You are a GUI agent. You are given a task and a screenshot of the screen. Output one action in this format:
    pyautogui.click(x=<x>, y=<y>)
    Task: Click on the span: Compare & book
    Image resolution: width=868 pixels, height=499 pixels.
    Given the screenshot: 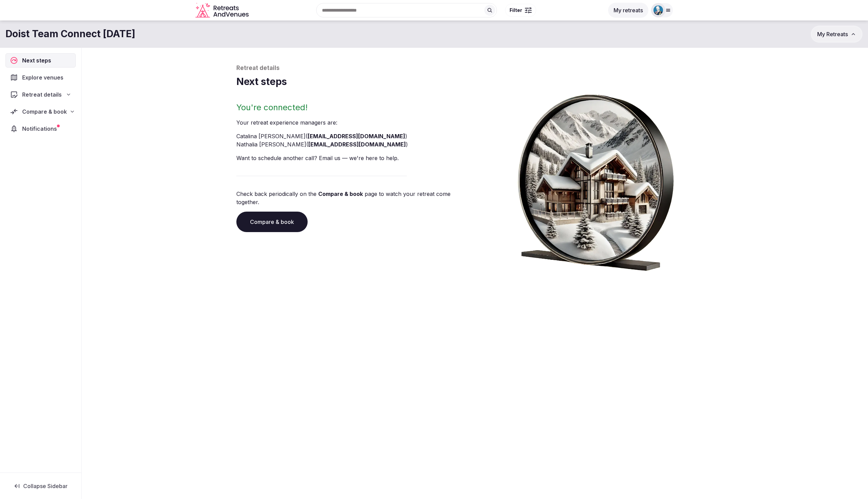 What is the action you would take?
    pyautogui.click(x=45, y=112)
    